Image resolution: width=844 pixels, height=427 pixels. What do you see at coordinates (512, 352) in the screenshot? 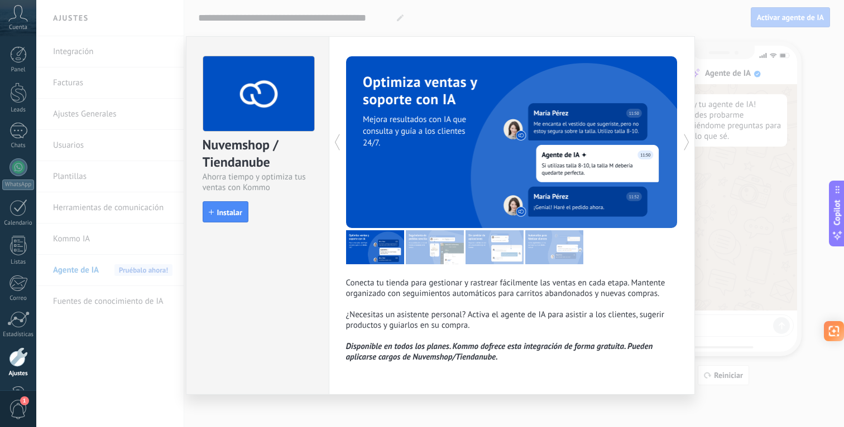
I see `p: Disponible en todos los planes. Kommo dofrece esta integración de forma gratuita. Pueden aplicars...` at bounding box center [512, 352].